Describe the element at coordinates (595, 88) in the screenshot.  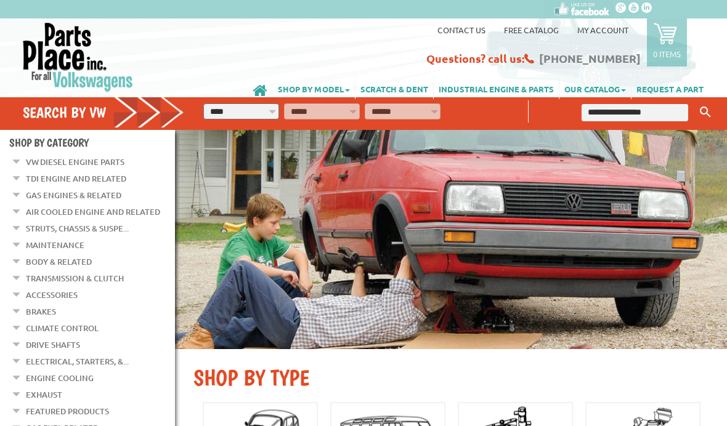
I see `a: OUR CATALOG` at that location.